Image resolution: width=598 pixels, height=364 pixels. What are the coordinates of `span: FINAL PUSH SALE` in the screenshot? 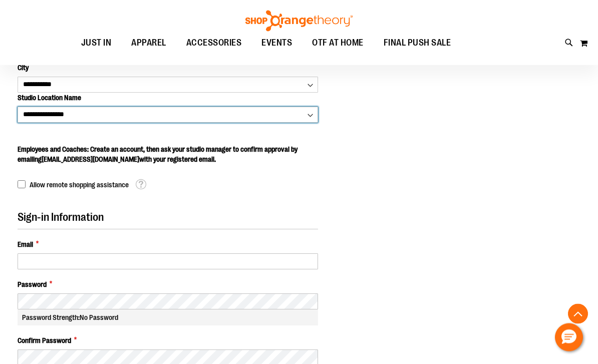 It's located at (417, 42).